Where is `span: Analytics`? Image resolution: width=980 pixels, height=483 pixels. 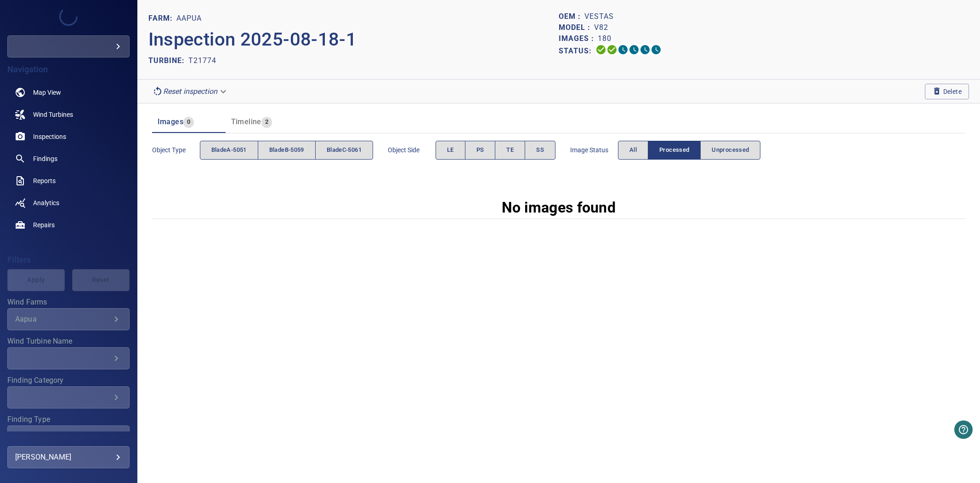
span: Analytics is located at coordinates (46, 203).